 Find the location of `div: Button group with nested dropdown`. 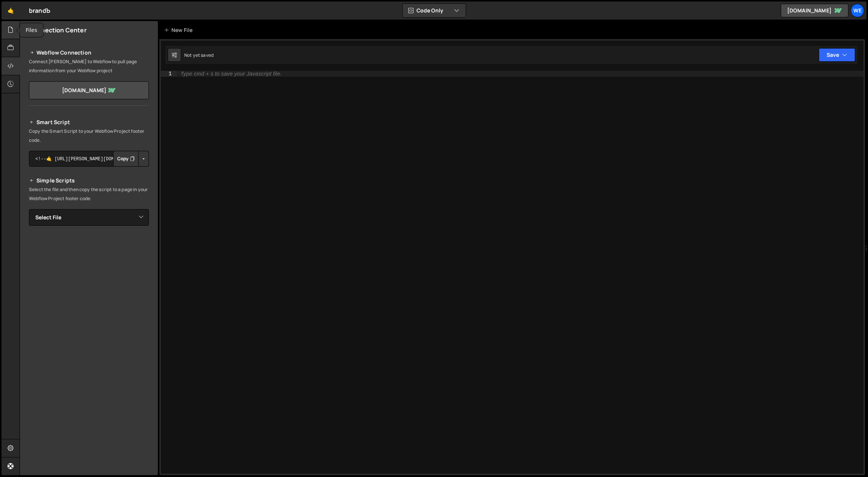

div: Button group with nested dropdown is located at coordinates (131, 159).